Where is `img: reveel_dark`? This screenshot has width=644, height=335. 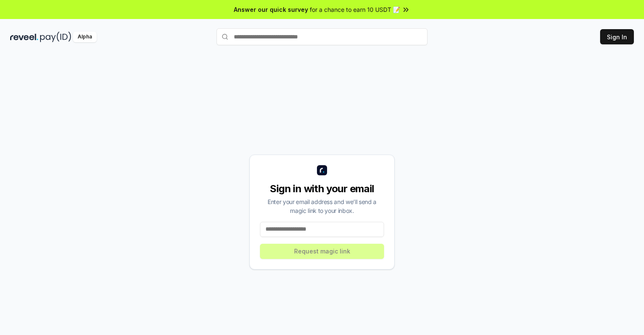
img: reveel_dark is located at coordinates (24, 37).